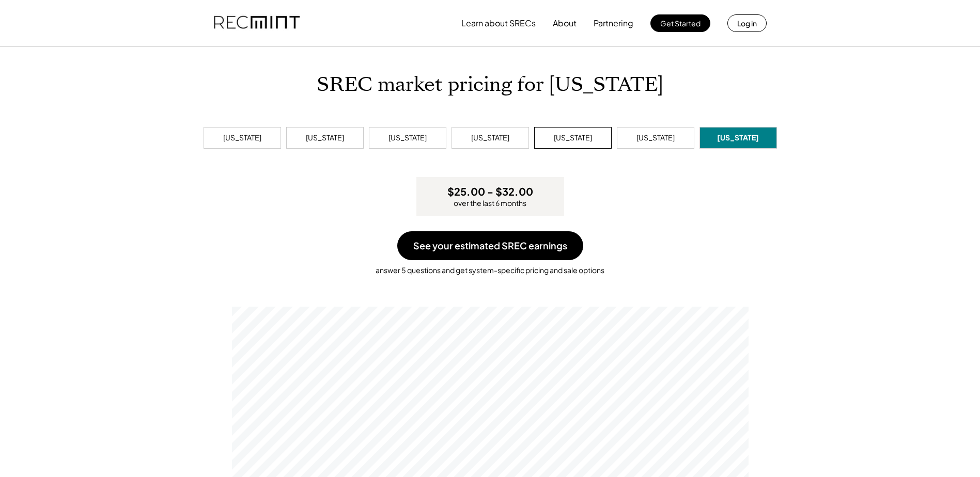 This screenshot has height=477, width=980. I want to click on button: Partnering, so click(613, 24).